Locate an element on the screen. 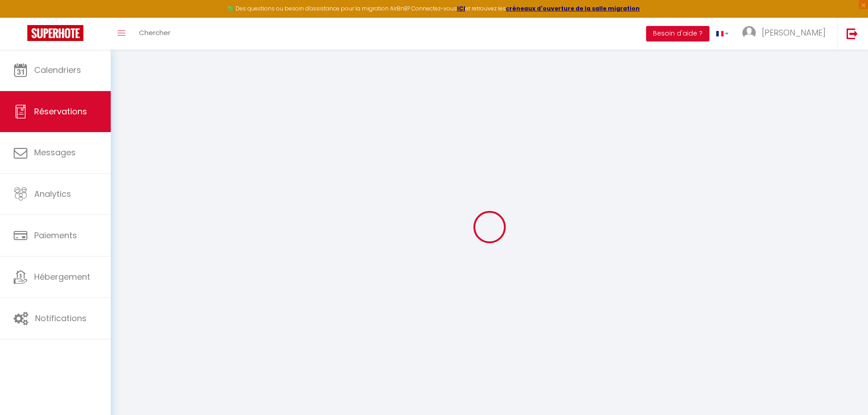 Image resolution: width=868 pixels, height=415 pixels. span: Analytics is located at coordinates (53, 194).